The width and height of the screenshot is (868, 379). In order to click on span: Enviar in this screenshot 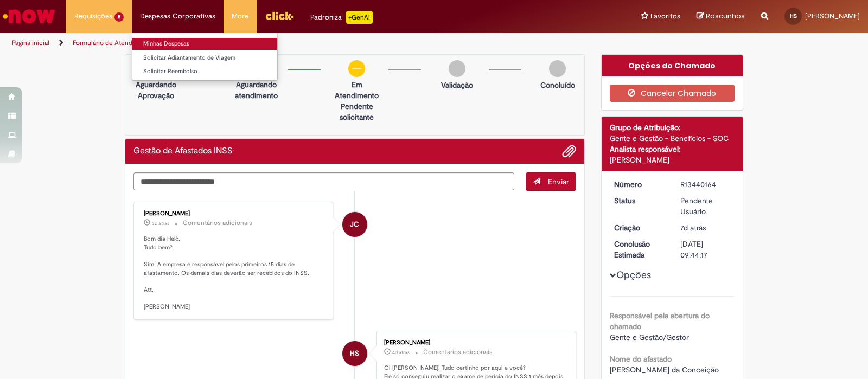, I will do `click(558, 182)`.